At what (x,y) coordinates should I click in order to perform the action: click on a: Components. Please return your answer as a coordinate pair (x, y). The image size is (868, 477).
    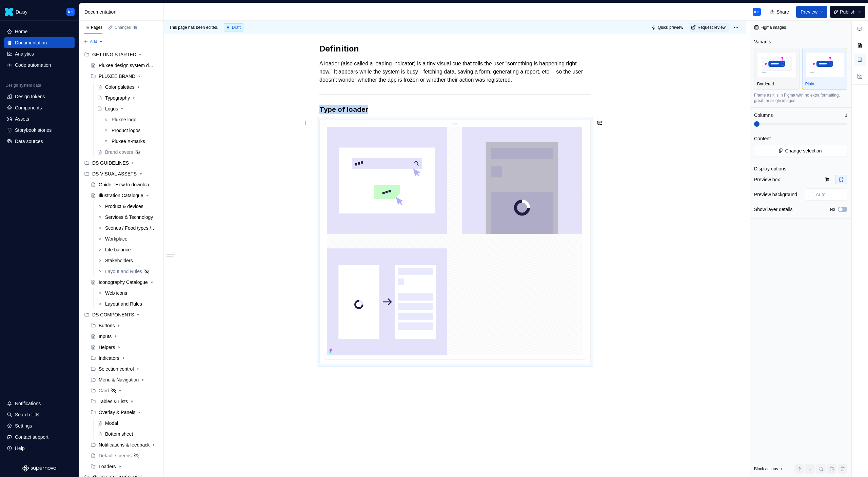
    Looking at the image, I should click on (39, 108).